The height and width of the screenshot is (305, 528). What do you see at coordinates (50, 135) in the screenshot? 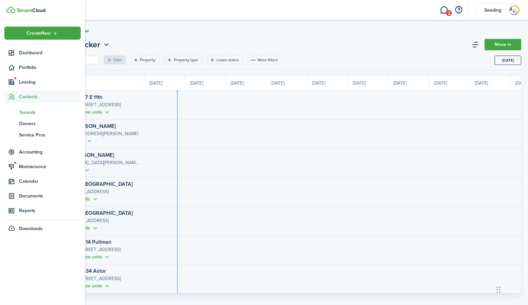
I see `span: Service Pros` at bounding box center [50, 135].